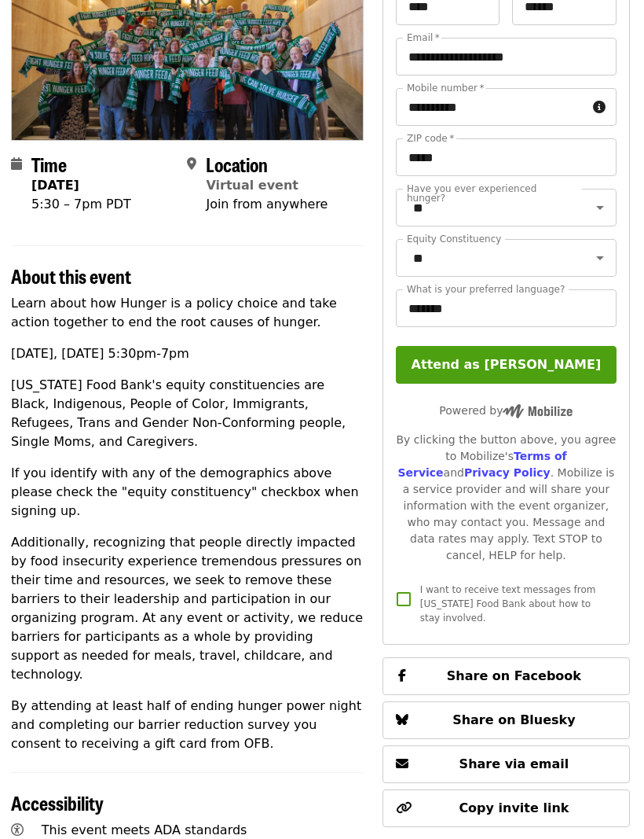 This screenshot has width=644, height=839. I want to click on label: ZIP code, so click(431, 139).